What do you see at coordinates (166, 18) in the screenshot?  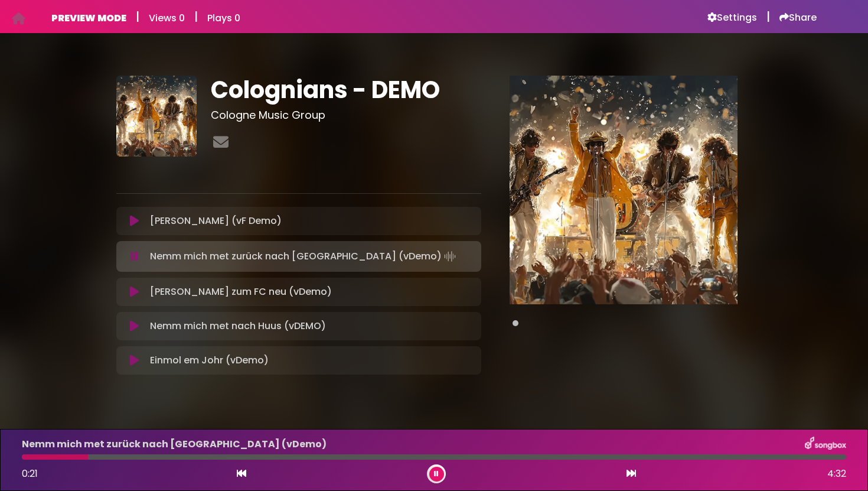 I see `h6: Views 0` at bounding box center [166, 18].